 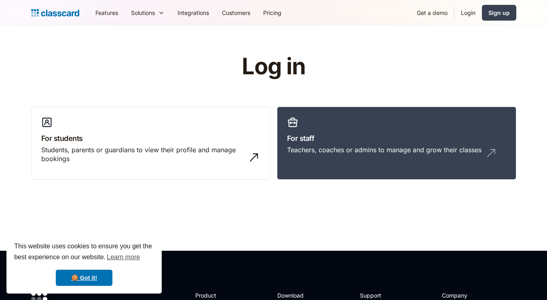 What do you see at coordinates (151, 138) in the screenshot?
I see `h3: For students` at bounding box center [151, 138].